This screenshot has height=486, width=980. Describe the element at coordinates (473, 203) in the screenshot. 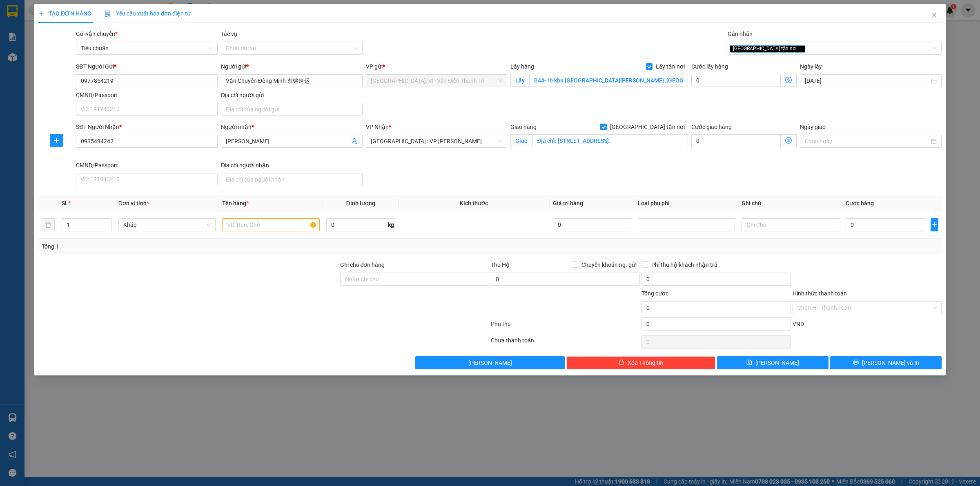

I see `span: Kích thước` at that location.